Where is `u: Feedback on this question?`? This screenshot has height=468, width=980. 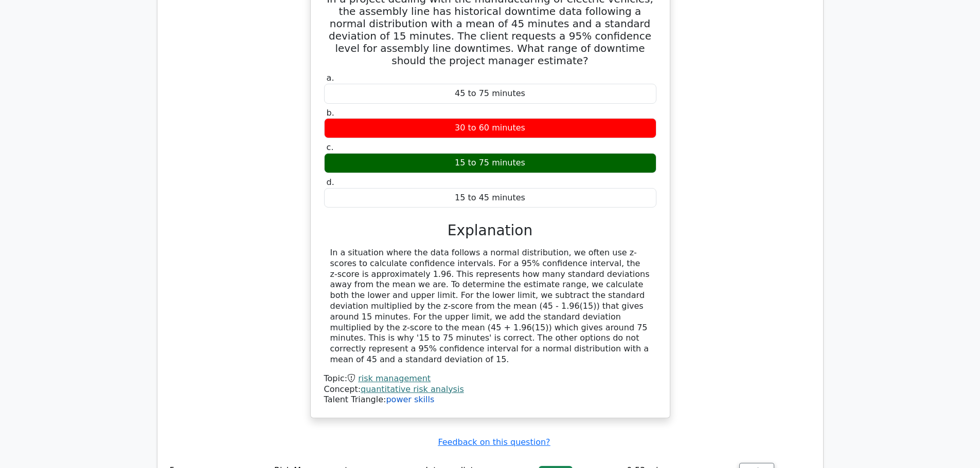
u: Feedback on this question? is located at coordinates (494, 442).